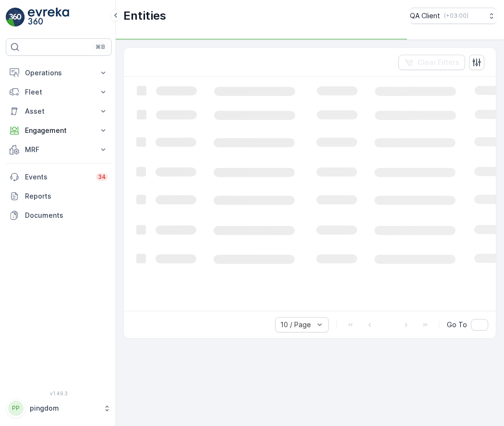 The height and width of the screenshot is (426, 504). Describe the element at coordinates (59, 130) in the screenshot. I see `p: Engagement` at that location.